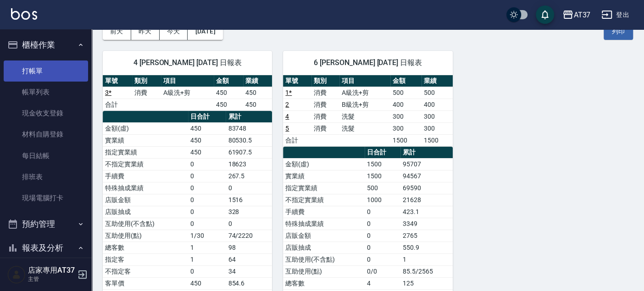 The image size is (644, 291). What do you see at coordinates (427, 236) in the screenshot?
I see `td: 2765` at bounding box center [427, 236].